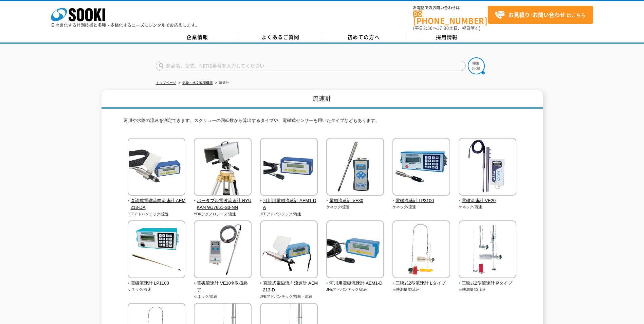  I want to click on a: 電磁流速計 VE10※取扱終了, so click(223, 284).